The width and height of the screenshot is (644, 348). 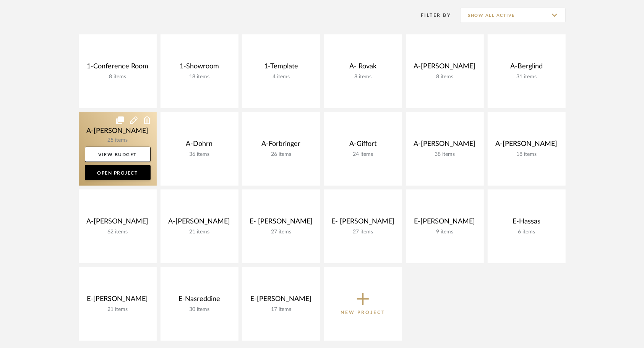 What do you see at coordinates (431, 16) in the screenshot?
I see `div: Filter By` at bounding box center [431, 16].